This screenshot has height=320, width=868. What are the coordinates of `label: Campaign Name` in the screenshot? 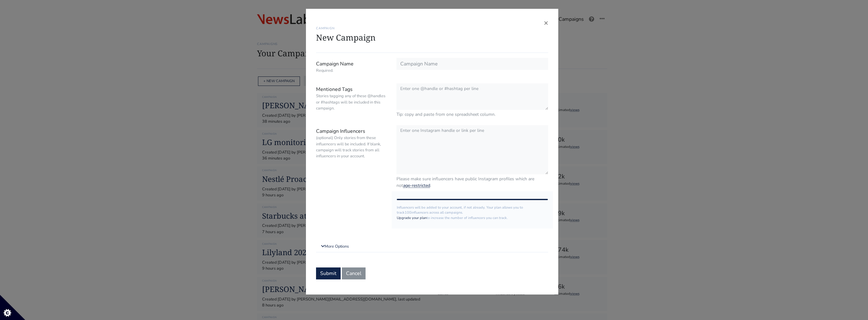 It's located at (351, 67).